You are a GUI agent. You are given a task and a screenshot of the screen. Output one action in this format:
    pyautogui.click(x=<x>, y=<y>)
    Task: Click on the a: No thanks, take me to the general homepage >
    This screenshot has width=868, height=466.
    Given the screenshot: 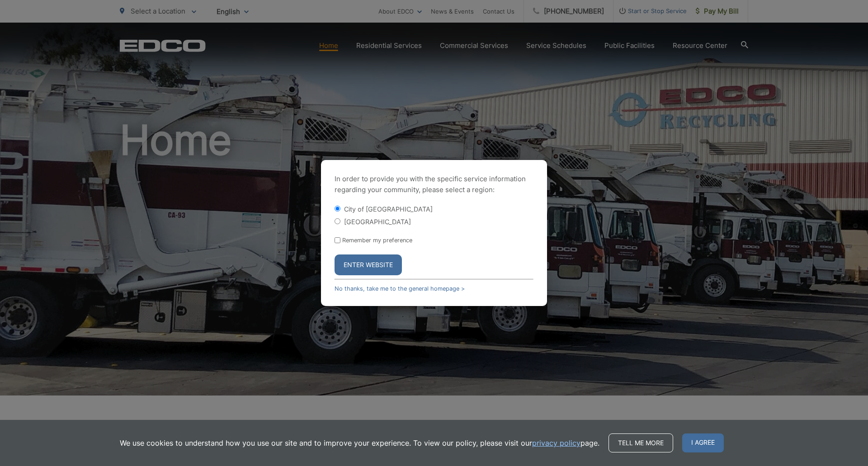 What is the action you would take?
    pyautogui.click(x=400, y=289)
    